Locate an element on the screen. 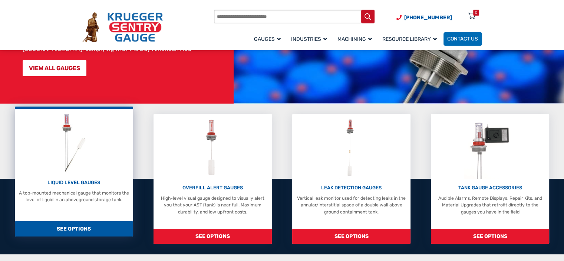 This screenshot has height=261, width=564. p: OVERFILL ALERT GAUGES is located at coordinates (212, 188).